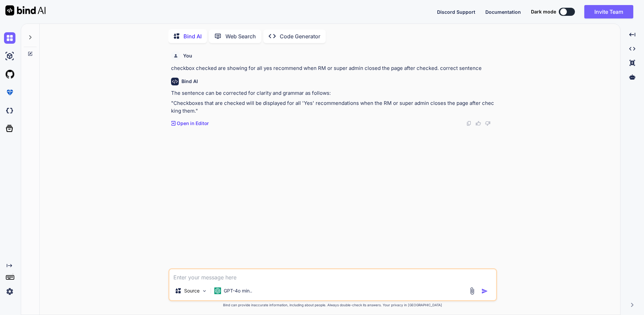 Image resolution: width=644 pixels, height=315 pixels. Describe the element at coordinates (333, 93) in the screenshot. I see `p: The sentence can be corrected for clarity and grammar as follows:` at that location.